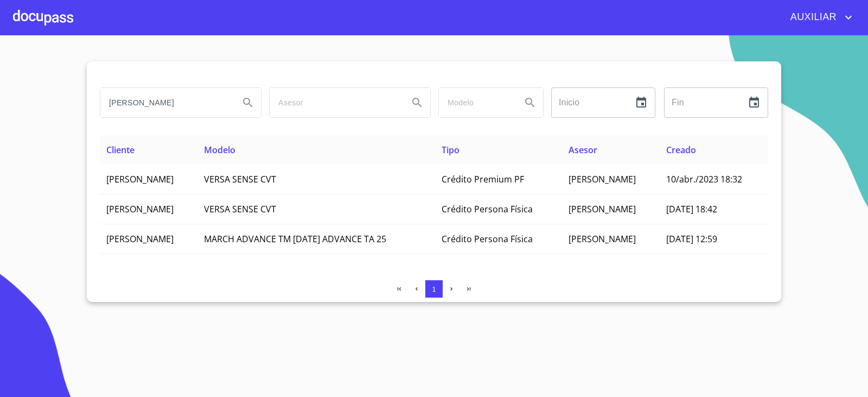 Image resolution: width=868 pixels, height=397 pixels. Describe the element at coordinates (450, 150) in the screenshot. I see `span: Tipo` at that location.